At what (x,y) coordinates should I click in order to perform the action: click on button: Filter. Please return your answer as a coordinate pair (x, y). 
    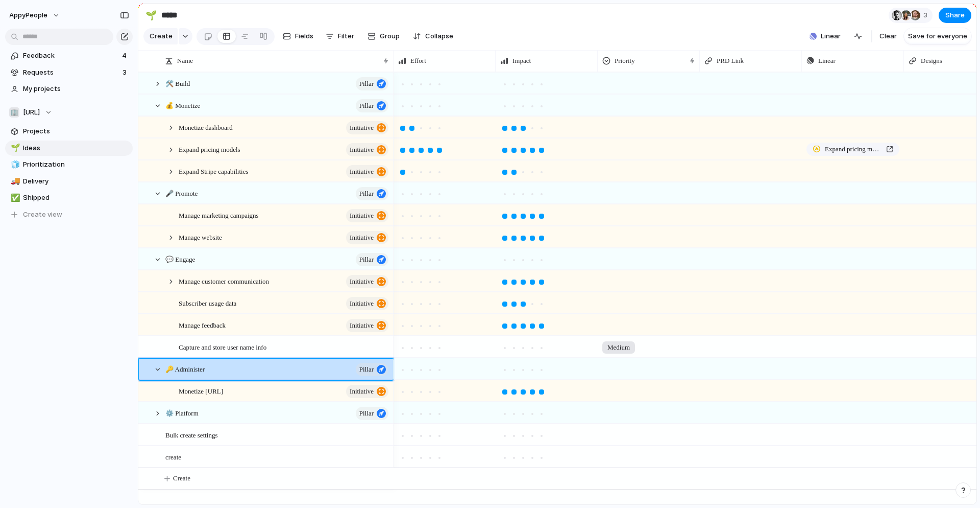
    Looking at the image, I should click on (340, 36).